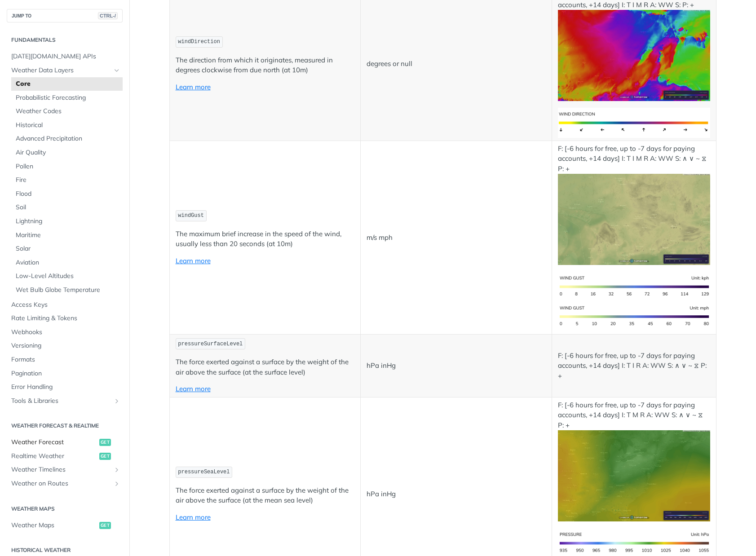 This screenshot has width=756, height=556. I want to click on h2: Fundamentals, so click(65, 40).